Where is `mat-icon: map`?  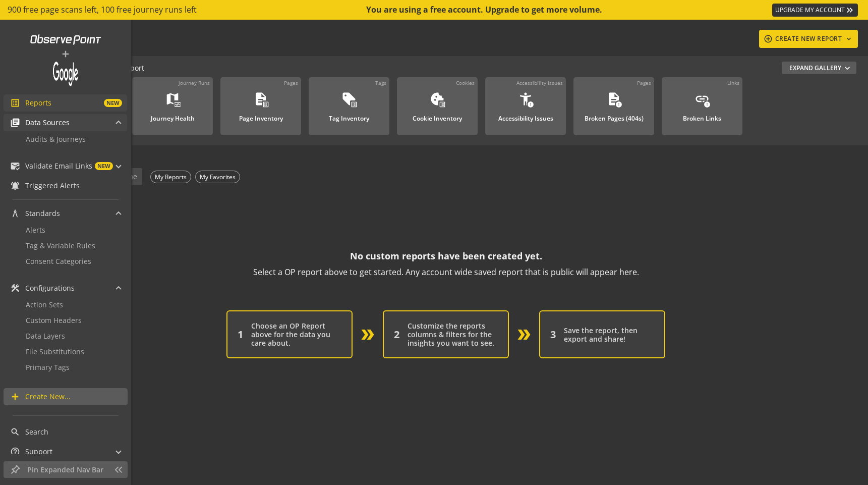 mat-icon: map is located at coordinates (173, 99).